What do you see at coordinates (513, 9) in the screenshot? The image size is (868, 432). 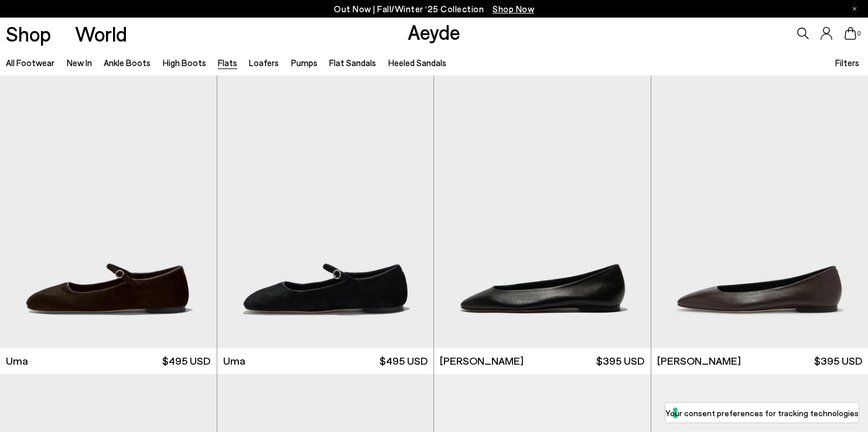 I see `span: Navigate to /collections/new-in` at bounding box center [513, 9].